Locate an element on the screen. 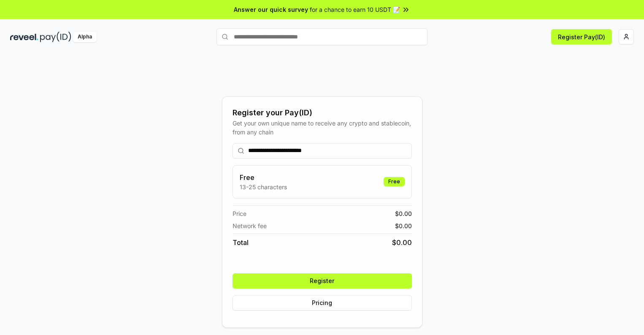 This screenshot has width=644, height=335. button: Register Pay(ID) is located at coordinates (581, 37).